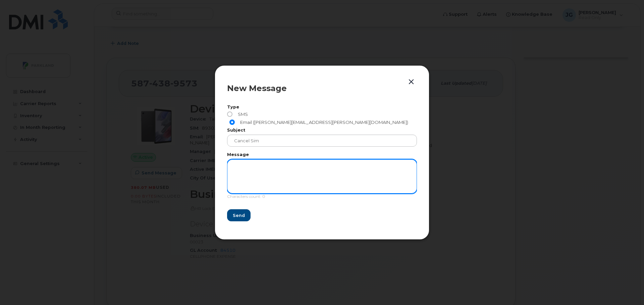  Describe the element at coordinates (239, 215) in the screenshot. I see `button: Send` at that location.